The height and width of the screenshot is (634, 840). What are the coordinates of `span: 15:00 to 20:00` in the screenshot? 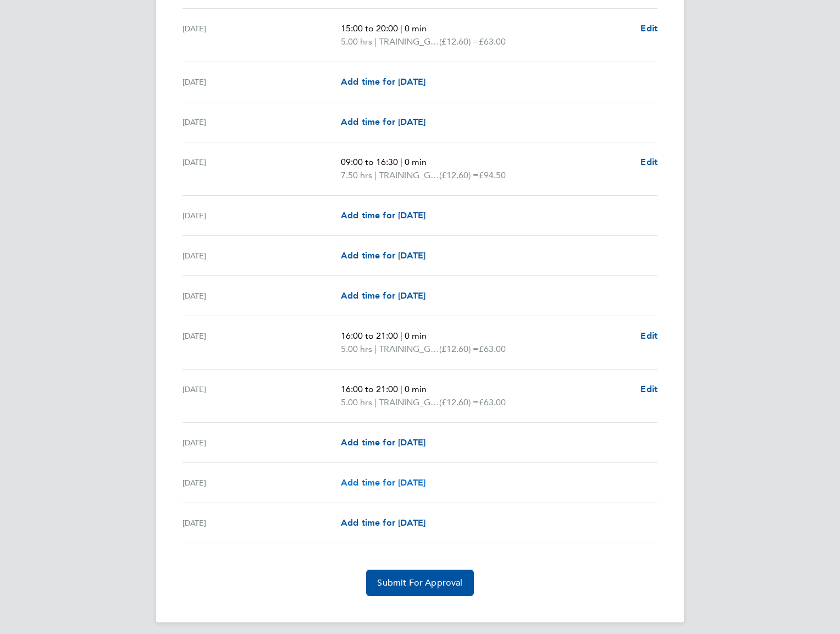 It's located at (370, 28).